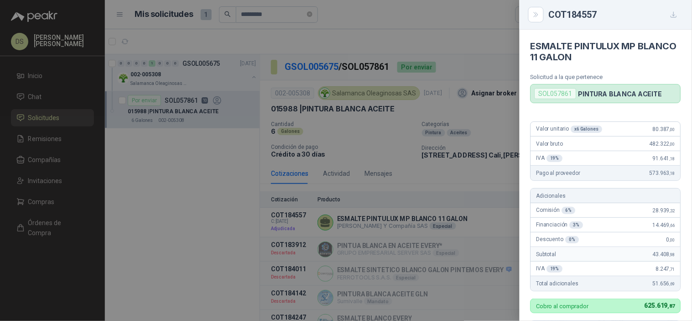 This screenshot has width=692, height=321. What do you see at coordinates (556, 93) in the screenshot?
I see `div: SOL057861` at bounding box center [556, 93].